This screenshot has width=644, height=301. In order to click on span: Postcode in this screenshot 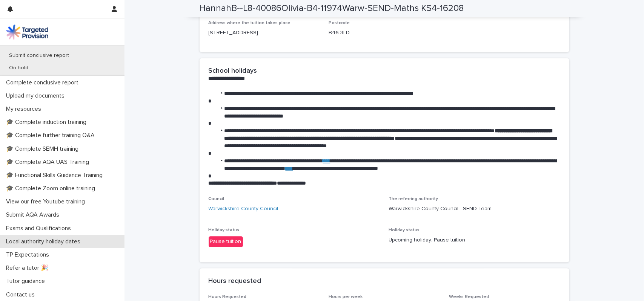, I will do `click(339, 23)`.